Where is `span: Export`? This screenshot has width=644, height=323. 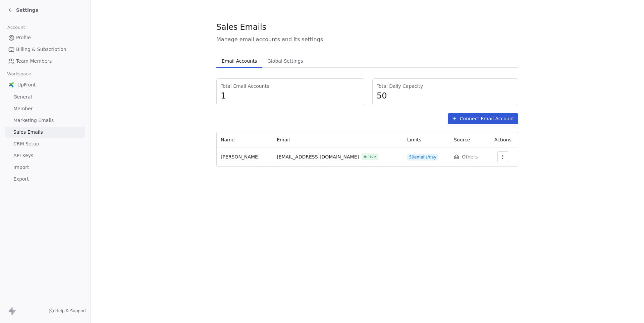
span: Export is located at coordinates (21, 179).